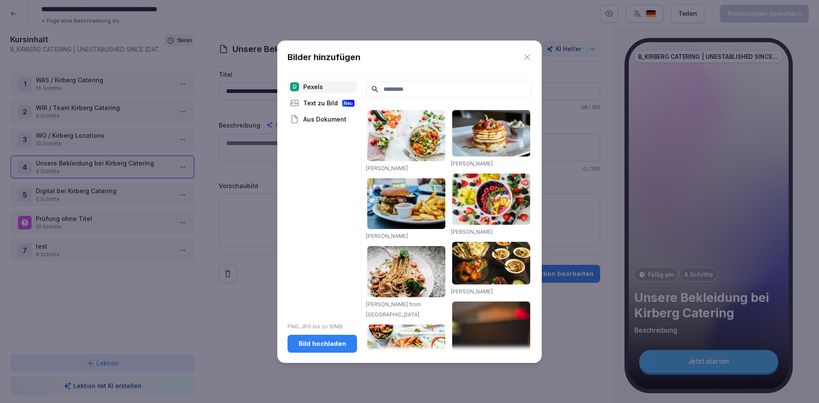  What do you see at coordinates (491, 133) in the screenshot?
I see `img: pexels-photo-376464.jpeg` at bounding box center [491, 133].